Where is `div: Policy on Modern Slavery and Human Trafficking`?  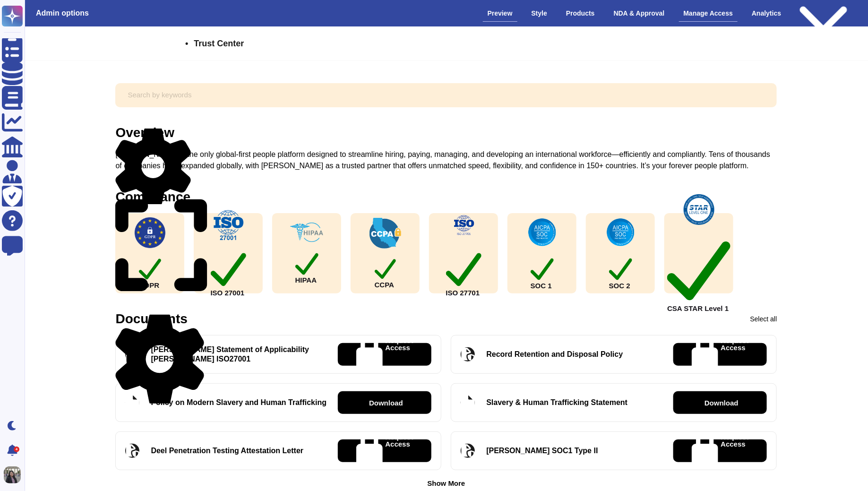 div: Policy on Modern Slavery and Human Trafficking is located at coordinates (239, 402).